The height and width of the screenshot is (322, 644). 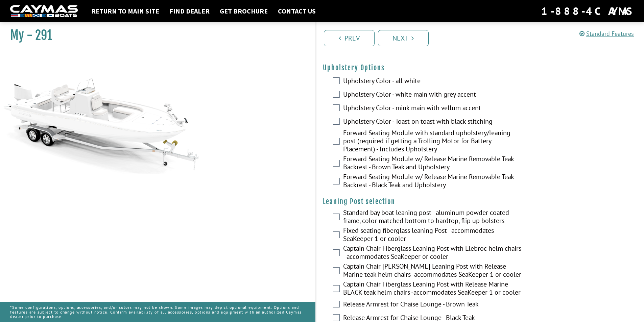 What do you see at coordinates (44, 11) in the screenshot?
I see `img: white-logo-c9c8dbefe5ff5ceceb0f0178aa75bf4bb51f6bca0971e226c86eb53dfe498488.png` at bounding box center [44, 11].